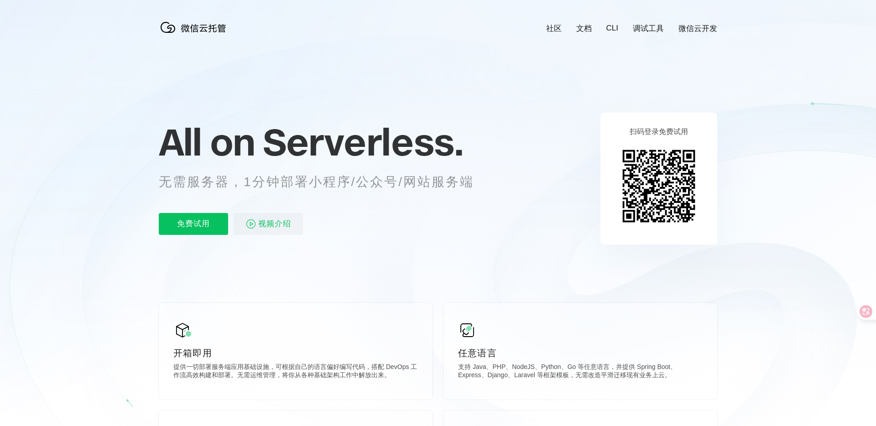  What do you see at coordinates (697, 28) in the screenshot?
I see `a: 微信云开发` at bounding box center [697, 28].